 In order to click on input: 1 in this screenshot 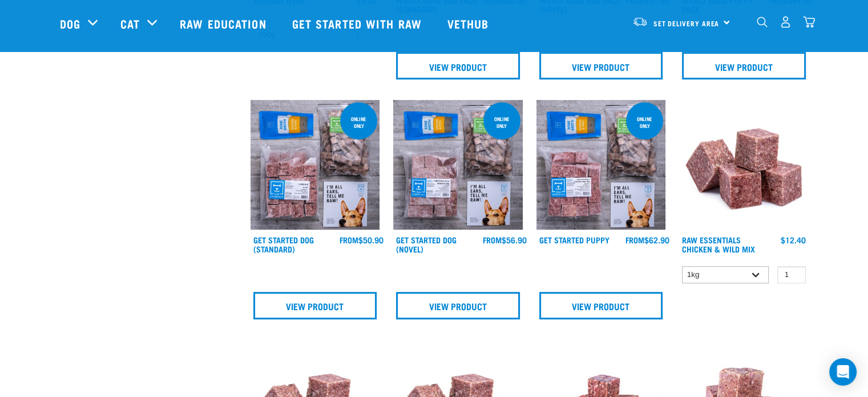, I will do `click(792, 275)`.